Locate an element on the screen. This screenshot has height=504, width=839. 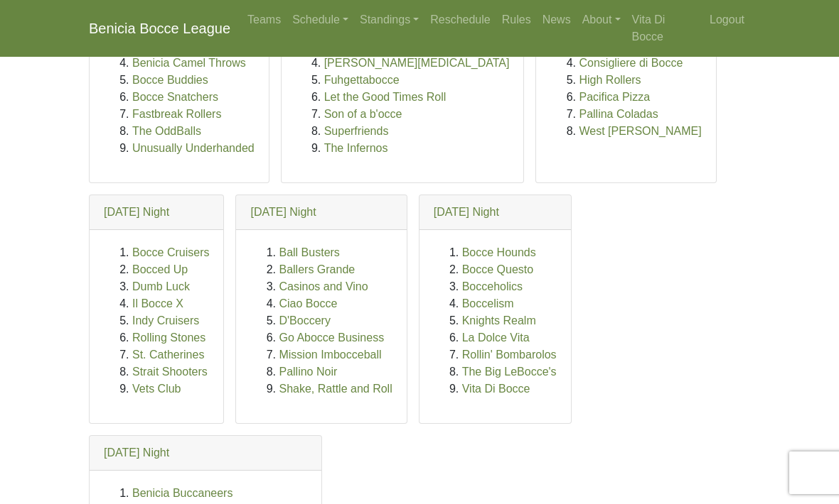
a: Casinos and Vino is located at coordinates (323, 286).